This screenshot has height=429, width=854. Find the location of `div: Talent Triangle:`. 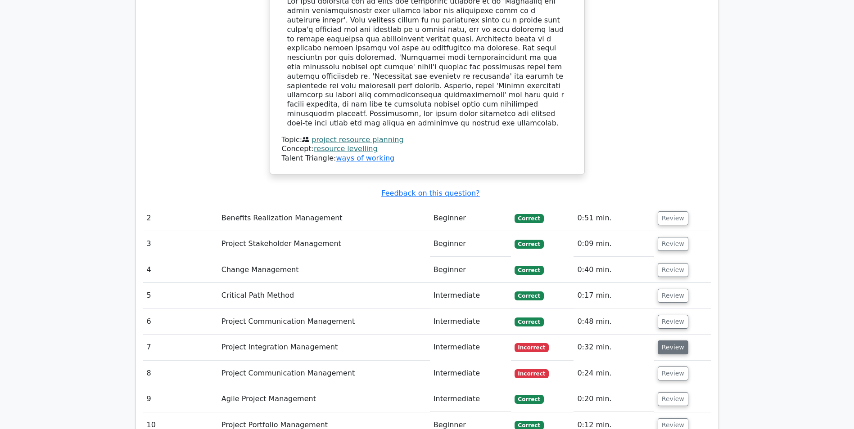

div: Talent Triangle: is located at coordinates (427, 149).